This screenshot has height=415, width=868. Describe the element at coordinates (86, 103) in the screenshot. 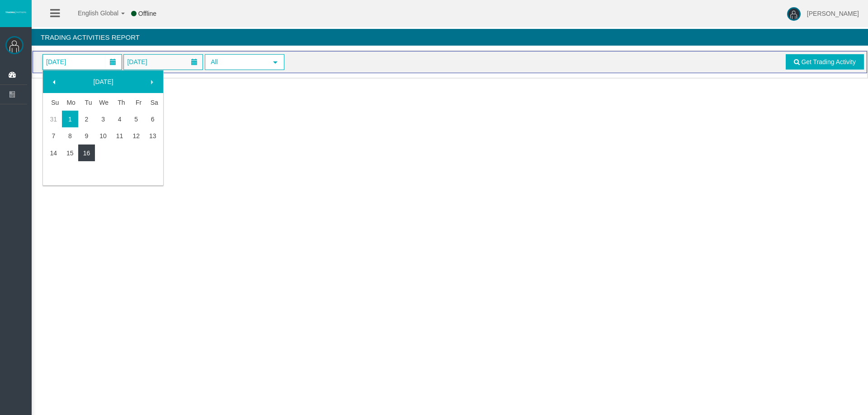

I see `th: Tuesday` at that location.